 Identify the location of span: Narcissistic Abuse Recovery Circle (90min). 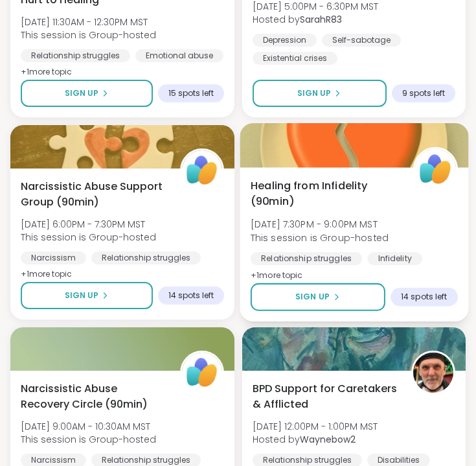
(93, 397).